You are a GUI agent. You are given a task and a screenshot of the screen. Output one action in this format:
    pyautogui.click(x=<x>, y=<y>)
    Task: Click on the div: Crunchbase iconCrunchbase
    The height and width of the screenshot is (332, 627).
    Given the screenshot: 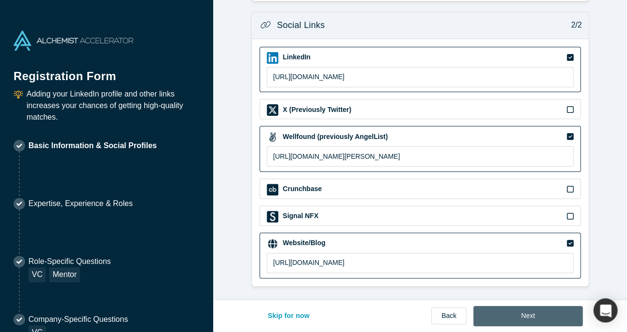 What is the action you would take?
    pyautogui.click(x=420, y=189)
    